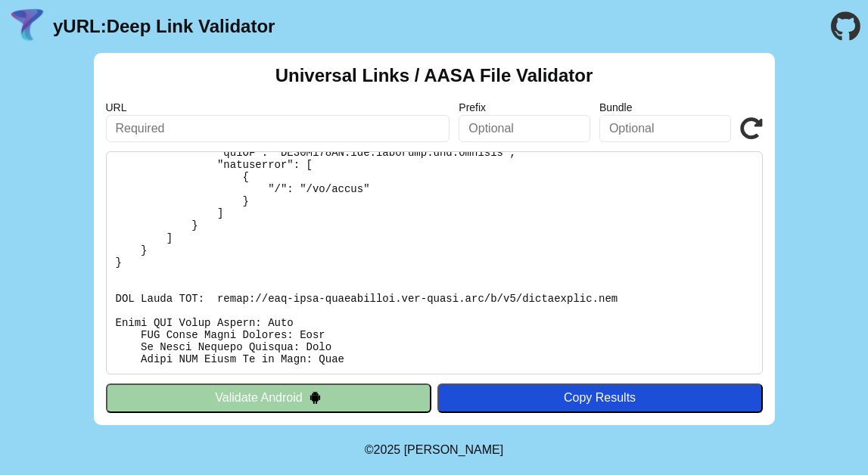 The width and height of the screenshot is (868, 475). What do you see at coordinates (599, 398) in the screenshot?
I see `button: Copy Results` at bounding box center [599, 398].